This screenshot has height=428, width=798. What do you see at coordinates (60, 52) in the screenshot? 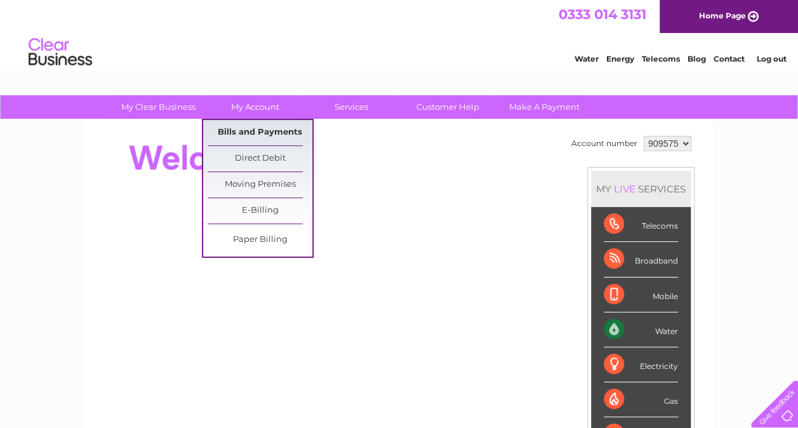
I see `img: logo.png` at bounding box center [60, 52].